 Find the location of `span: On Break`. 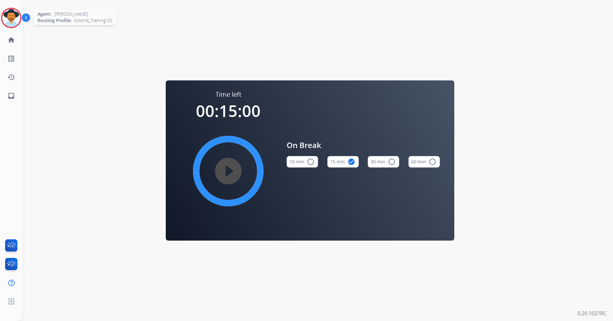

span: On Break is located at coordinates (363, 145).